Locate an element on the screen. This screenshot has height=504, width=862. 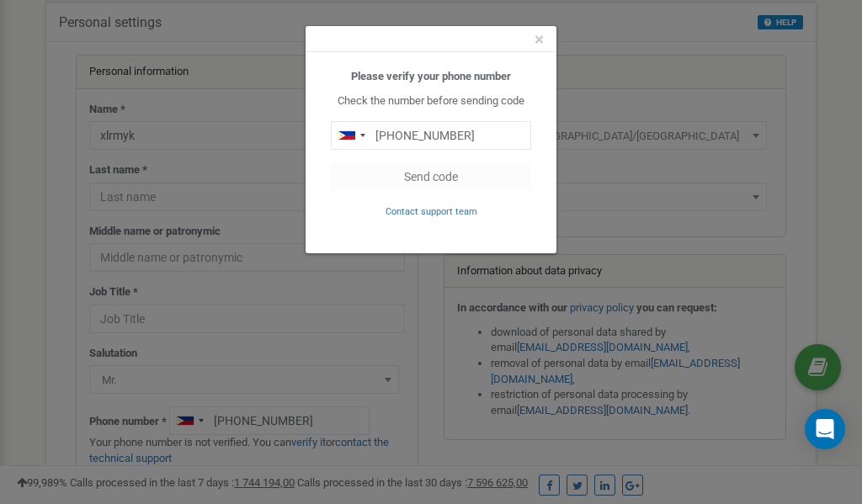
b: Please verify your phone number is located at coordinates (431, 76).